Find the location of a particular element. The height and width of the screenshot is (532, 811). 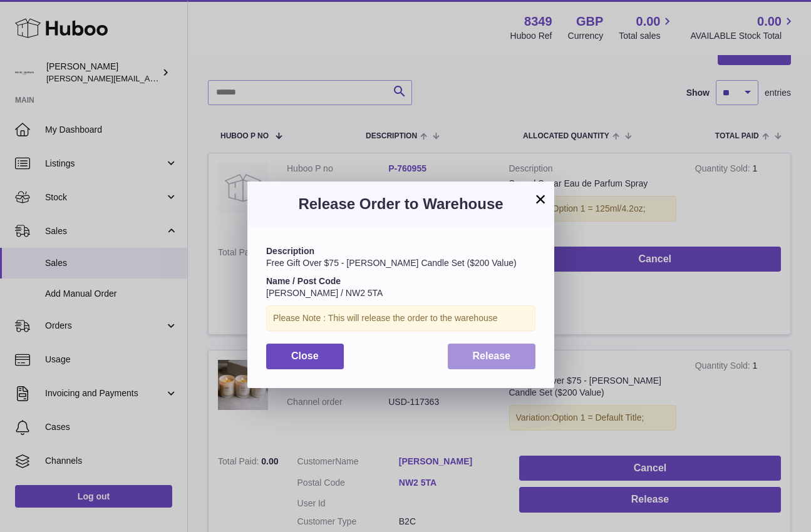

button: Release is located at coordinates (492, 356).